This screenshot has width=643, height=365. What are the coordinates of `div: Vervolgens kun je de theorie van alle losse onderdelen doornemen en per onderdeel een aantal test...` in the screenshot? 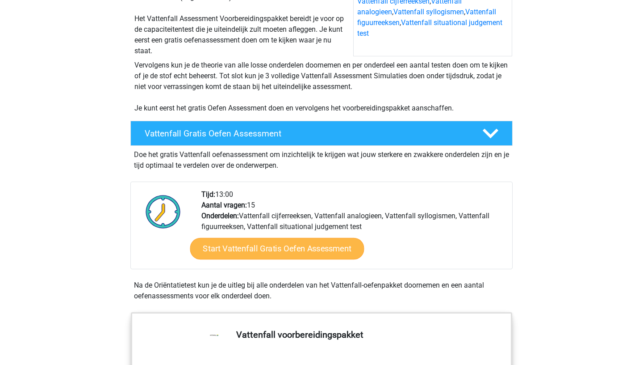 It's located at (322, 87).